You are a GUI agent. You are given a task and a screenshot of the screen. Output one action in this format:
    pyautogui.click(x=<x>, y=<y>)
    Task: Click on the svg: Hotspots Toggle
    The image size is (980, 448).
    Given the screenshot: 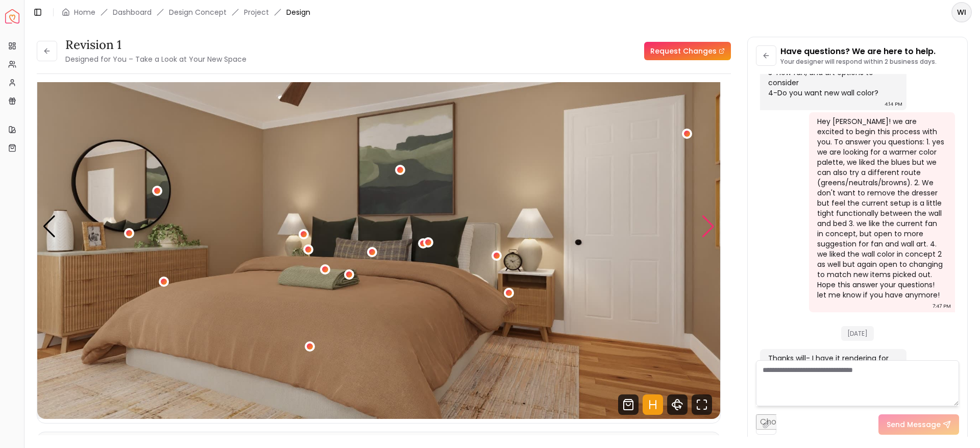 What is the action you would take?
    pyautogui.click(x=653, y=404)
    